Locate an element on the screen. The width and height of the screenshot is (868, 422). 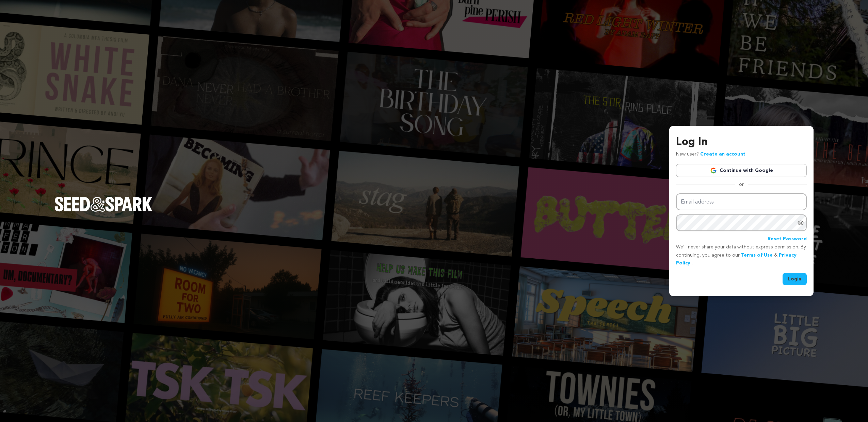
a: Terms of Use is located at coordinates (757, 255).